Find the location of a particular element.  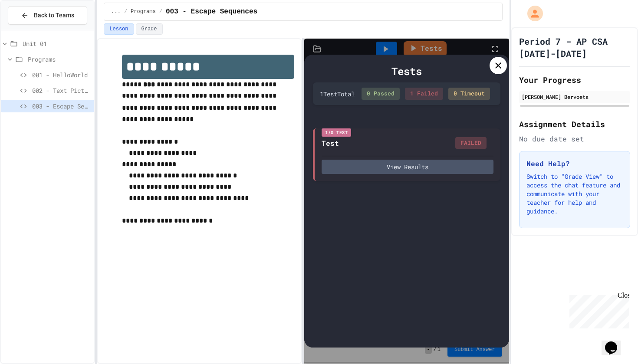

div: I/O Test is located at coordinates (336, 132).